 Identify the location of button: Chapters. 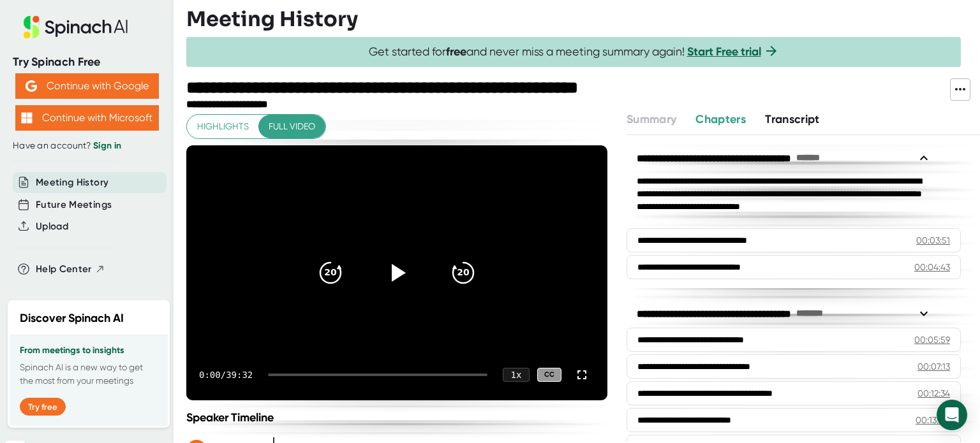
(720, 120).